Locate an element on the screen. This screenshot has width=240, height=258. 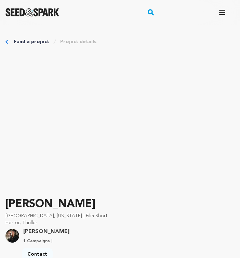
a: Goto Elise Garner profile is located at coordinates (46, 231).